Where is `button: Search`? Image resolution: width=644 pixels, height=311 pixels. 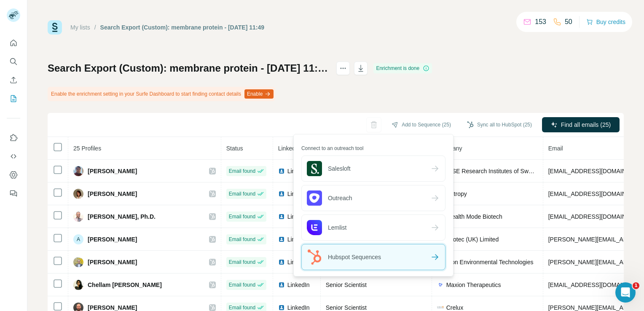 button: Search is located at coordinates (14, 62).